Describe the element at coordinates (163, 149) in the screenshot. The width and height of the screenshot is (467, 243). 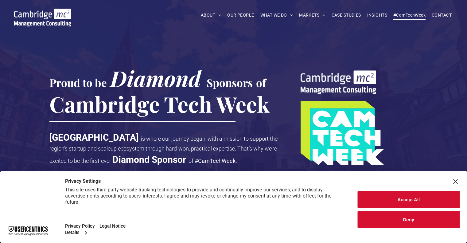
I see `span: is where our journey began, with a mission to support the region’s startup and scaleup ecosystem ...` at that location.